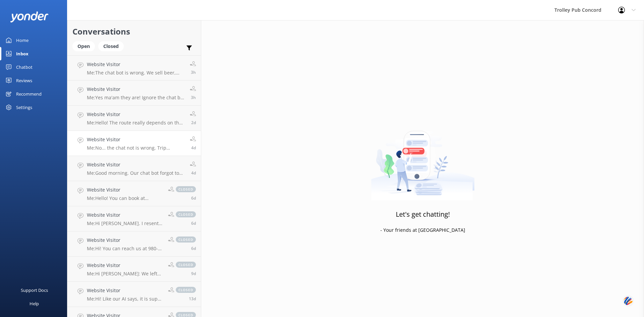  Describe the element at coordinates (194, 224) in the screenshot. I see `span: Sep 11 2025 11:17am (UTC -05:00) America/Cancun` at that location.